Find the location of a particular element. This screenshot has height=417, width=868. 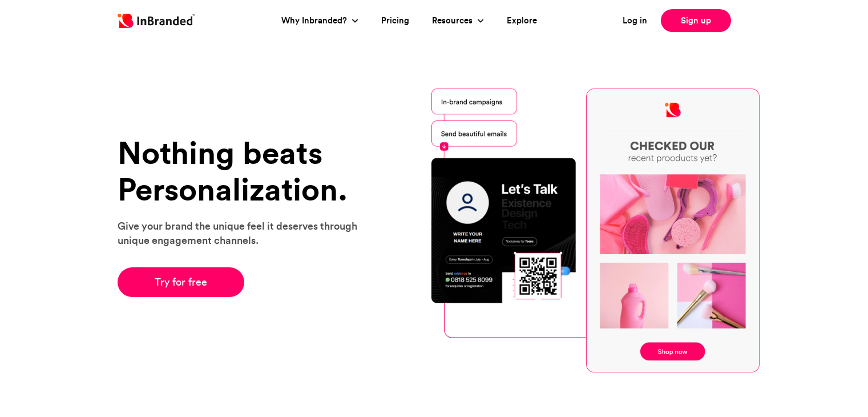

a: Log in is located at coordinates (634, 21).